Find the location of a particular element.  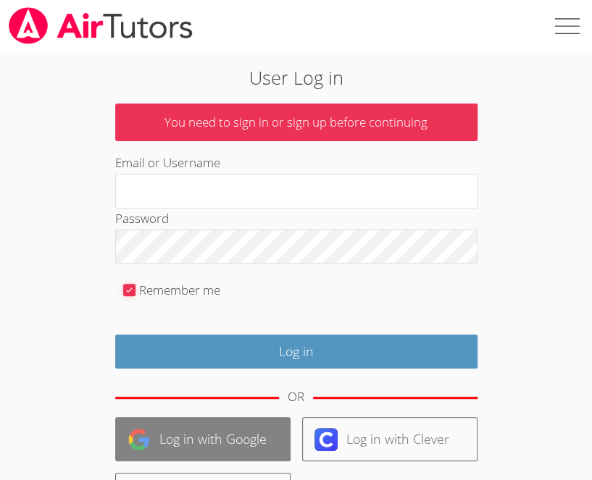

label: Password is located at coordinates (142, 218).